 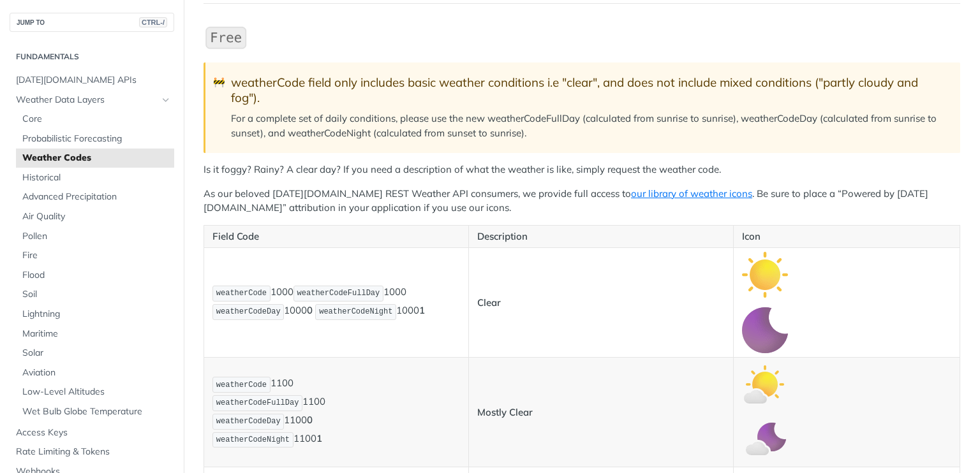 What do you see at coordinates (96, 139) in the screenshot?
I see `span: Probabilistic Forecasting` at bounding box center [96, 139].